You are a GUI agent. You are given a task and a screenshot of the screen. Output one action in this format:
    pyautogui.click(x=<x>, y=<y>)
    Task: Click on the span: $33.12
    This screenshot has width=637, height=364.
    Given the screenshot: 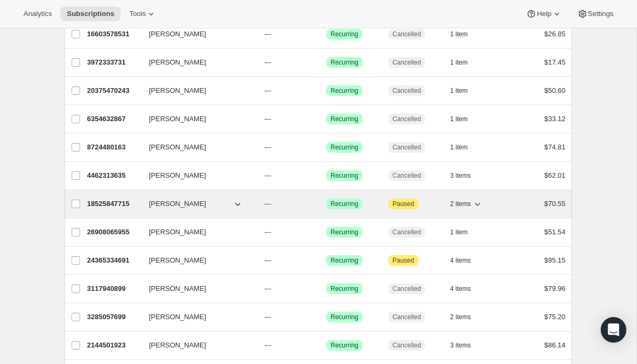 What is the action you would take?
    pyautogui.click(x=555, y=119)
    